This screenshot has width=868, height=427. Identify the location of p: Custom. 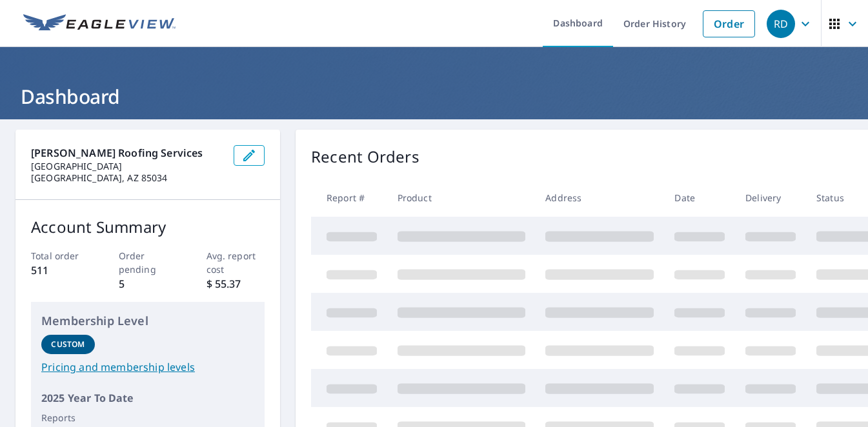
(68, 344).